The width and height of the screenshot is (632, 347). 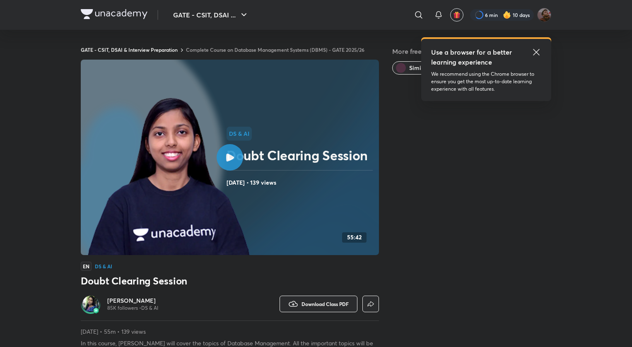 What do you see at coordinates (91, 304) in the screenshot?
I see `a: Avatarbadge` at bounding box center [91, 304].